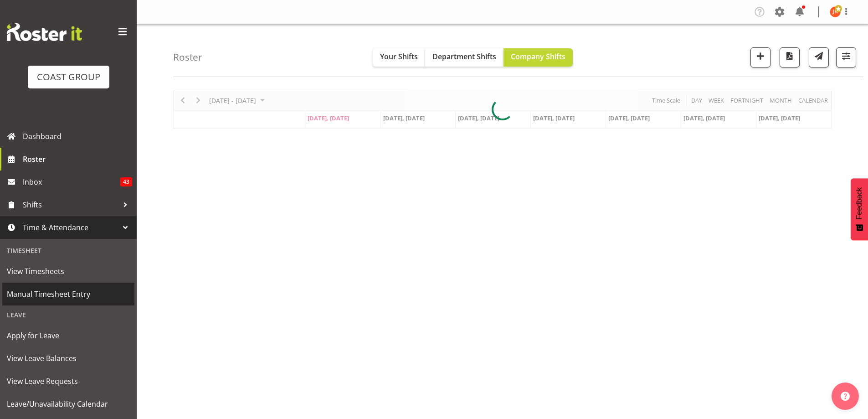 This screenshot has width=868, height=419. I want to click on span: 43, so click(126, 182).